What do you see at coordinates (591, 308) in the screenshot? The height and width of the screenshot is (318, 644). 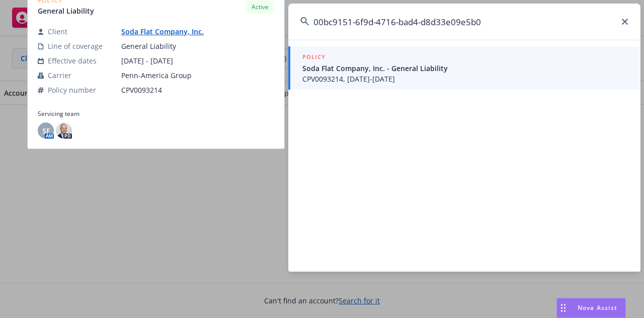 I see `button: Nova Assist` at bounding box center [591, 308].